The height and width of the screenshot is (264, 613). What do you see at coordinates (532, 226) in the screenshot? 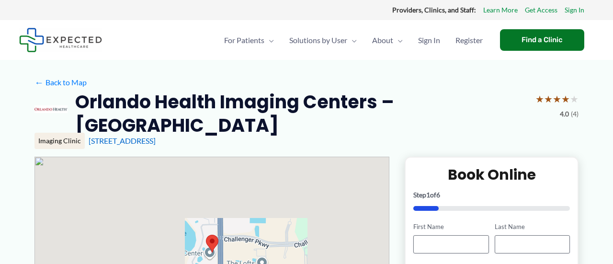
I see `label: Last Name` at bounding box center [532, 226].